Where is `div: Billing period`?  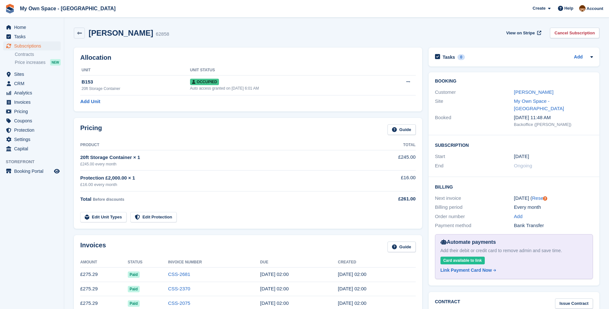
div: Billing period is located at coordinates (474, 207).